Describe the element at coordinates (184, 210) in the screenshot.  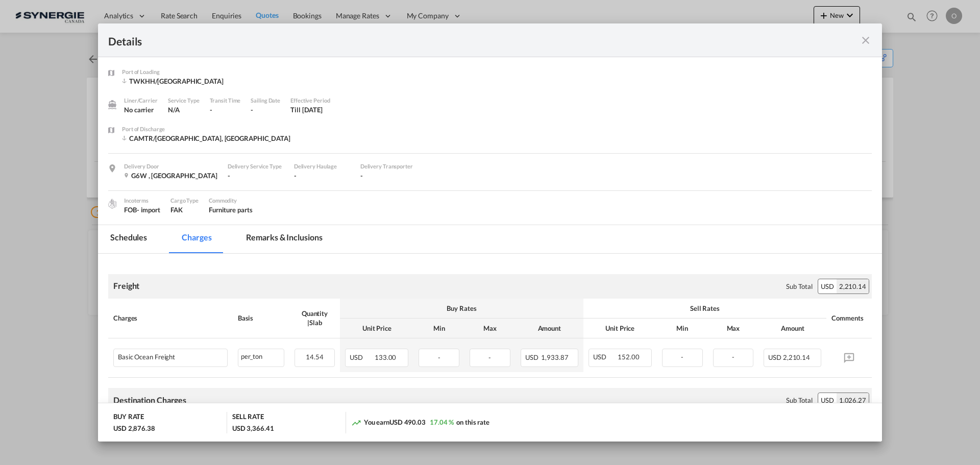
I see `div: FAK` at that location.